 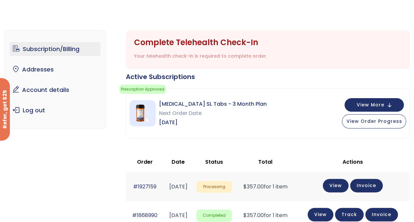 What do you see at coordinates (213, 113) in the screenshot?
I see `span: Next Order Date` at bounding box center [213, 113].